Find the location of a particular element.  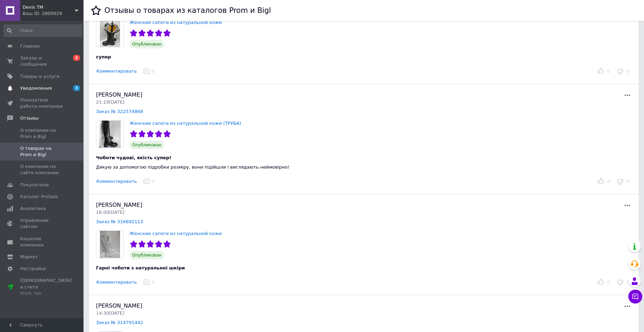

h1: Отзывы о товарах из каталогов Prom и Bigl is located at coordinates (187, 10).